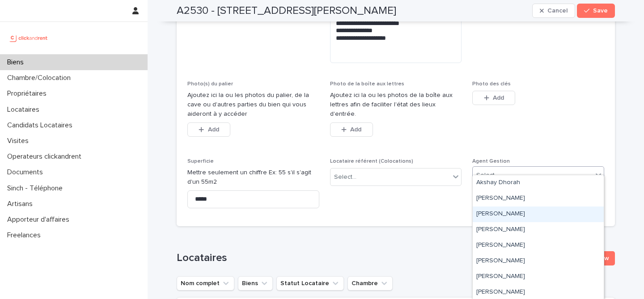 The image size is (644, 299). Describe the element at coordinates (200, 161) in the screenshot. I see `span: Superficie` at that location.